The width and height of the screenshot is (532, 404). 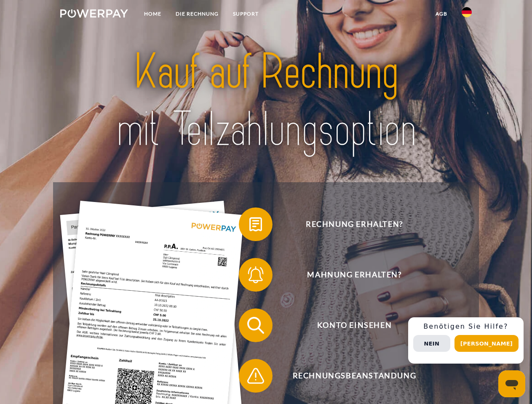 I want to click on img: qb_bill.svg, so click(x=256, y=225).